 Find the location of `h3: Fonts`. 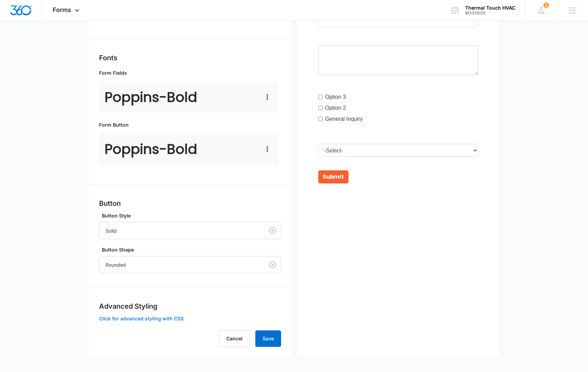

h3: Fonts is located at coordinates (190, 58).